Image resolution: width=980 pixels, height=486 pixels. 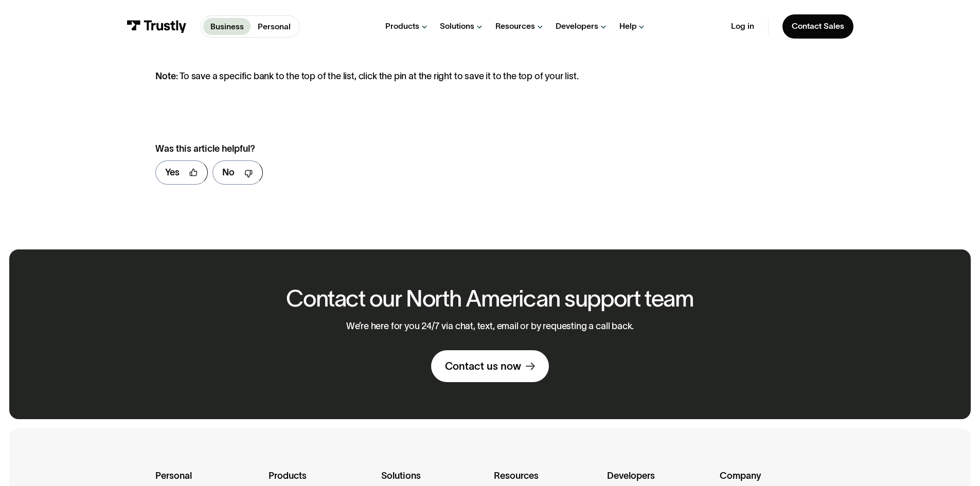 What do you see at coordinates (370, 77) in the screenshot?
I see `p: : To save a specific bank to the top of the list, click the pin at the right to save it to the to...` at bounding box center [370, 77].